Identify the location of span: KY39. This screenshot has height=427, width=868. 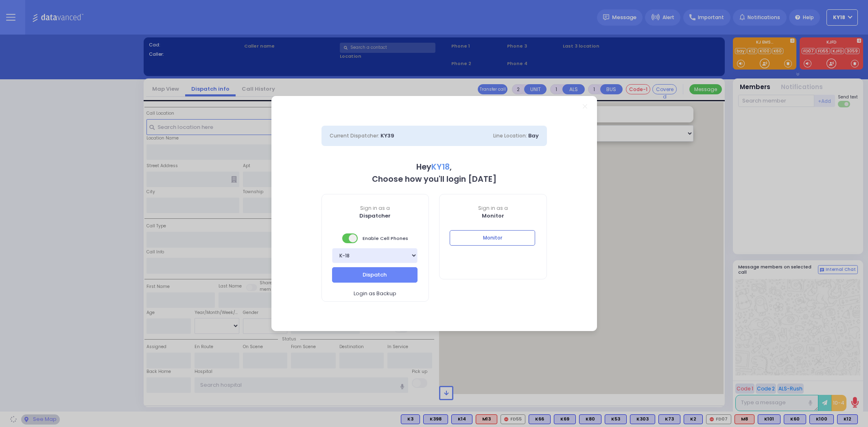
(387, 135).